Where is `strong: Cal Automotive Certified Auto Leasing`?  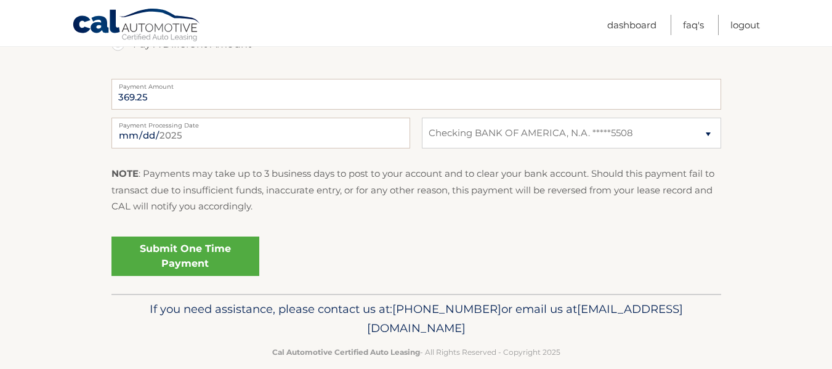
strong: Cal Automotive Certified Auto Leasing is located at coordinates (346, 352).